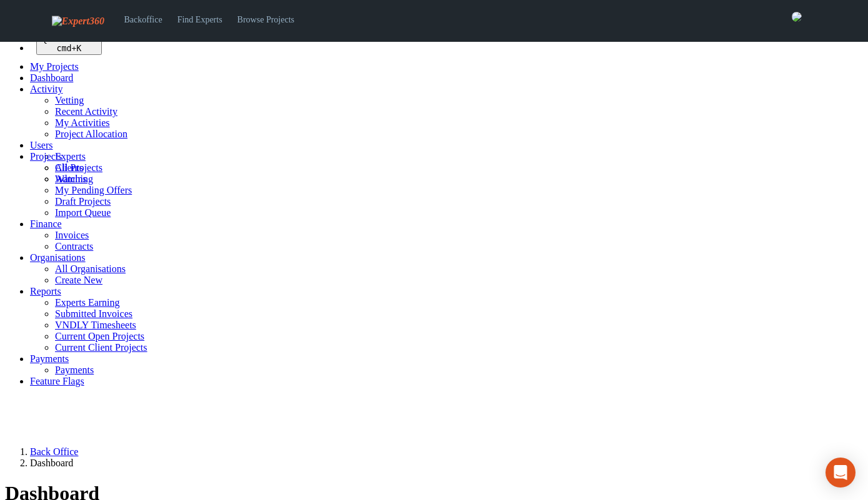 Image resolution: width=868 pixels, height=500 pixels. Describe the element at coordinates (42, 145) in the screenshot. I see `a: Users` at that location.